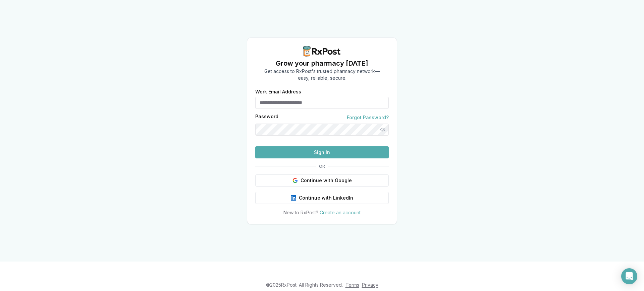 Image resolution: width=644 pixels, height=291 pixels. What do you see at coordinates (368, 118) in the screenshot?
I see `a: Forgot Password?` at bounding box center [368, 118].